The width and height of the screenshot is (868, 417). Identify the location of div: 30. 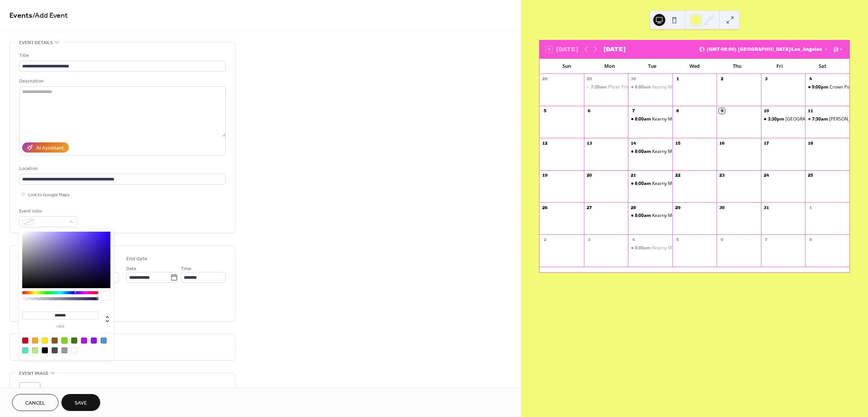
(722, 207).